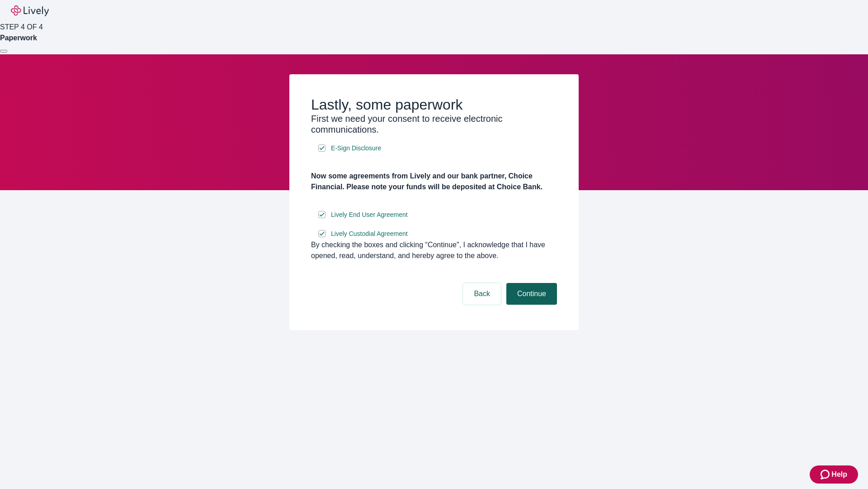 The image size is (868, 489). What do you see at coordinates (434, 250) in the screenshot?
I see `div: By checking the boxes and clicking “Continue", I acknowledge that I have opened, read, understand...` at bounding box center [434, 250].